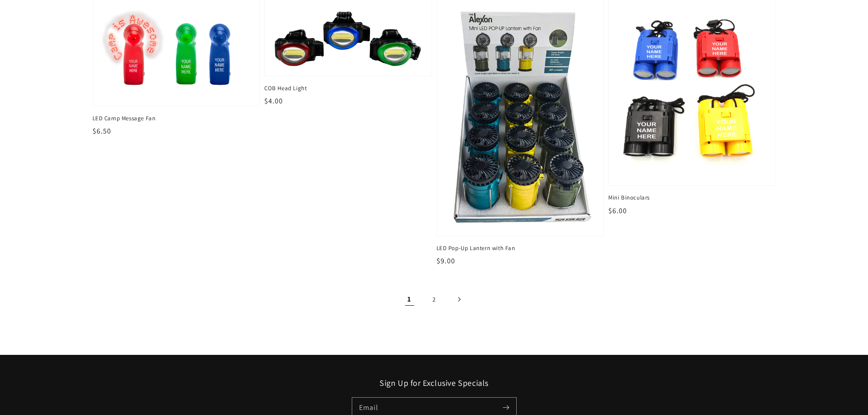 This screenshot has height=415, width=868. What do you see at coordinates (409, 299) in the screenshot?
I see `span: Page 1` at bounding box center [409, 299].